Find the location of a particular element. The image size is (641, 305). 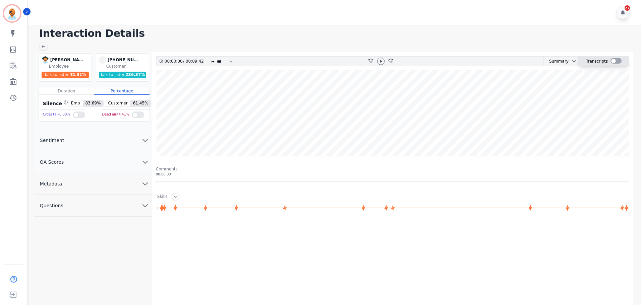

div: Summary is located at coordinates (556, 61).